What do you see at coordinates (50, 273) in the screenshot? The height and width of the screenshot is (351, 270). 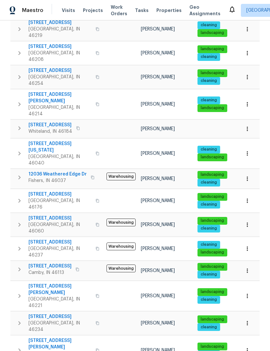 I see `span: Camby, IN 46113` at bounding box center [50, 273].